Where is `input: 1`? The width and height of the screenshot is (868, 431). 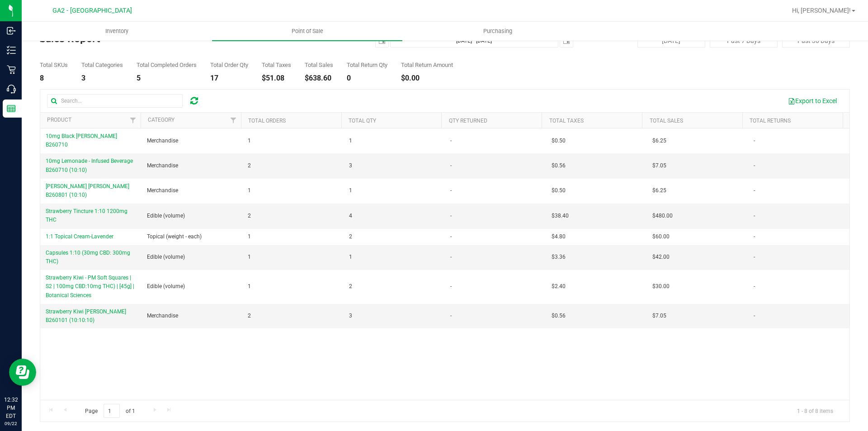
input: 1 is located at coordinates (112, 410).